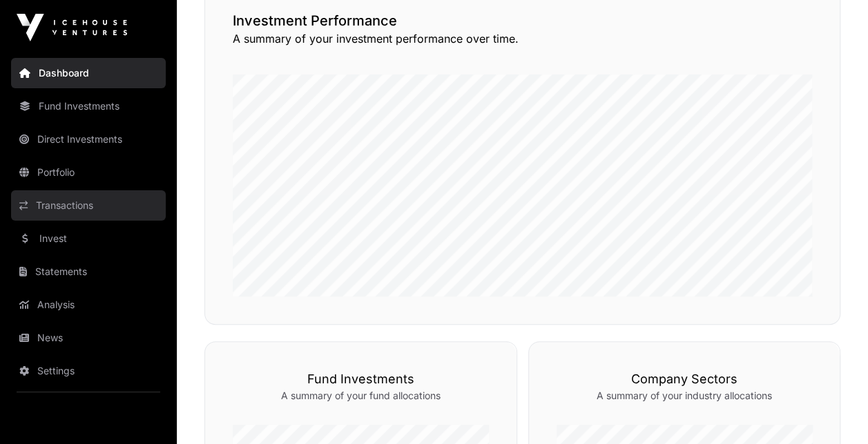 The width and height of the screenshot is (868, 444). What do you see at coordinates (72, 27) in the screenshot?
I see `img: Icehouse Ventures Logo` at bounding box center [72, 27].